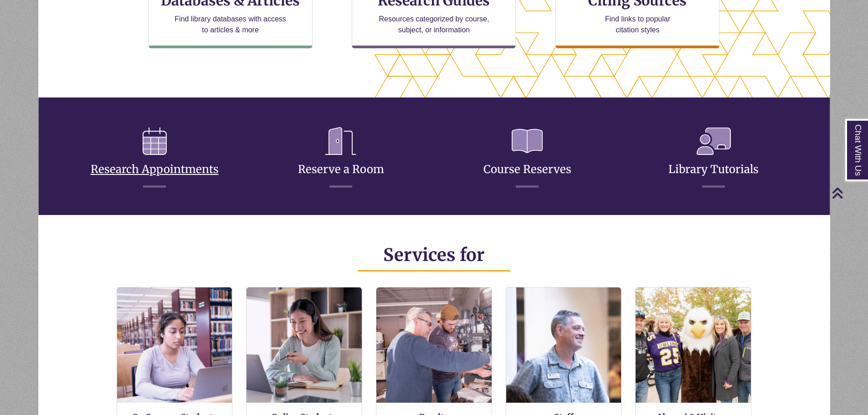 The width and height of the screenshot is (868, 415). What do you see at coordinates (434, 255) in the screenshot?
I see `span: Services for` at bounding box center [434, 255].